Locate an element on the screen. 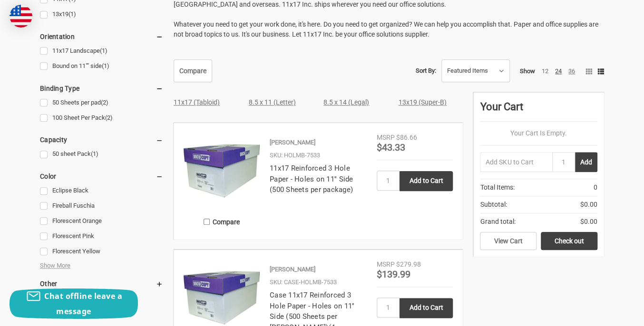  p: SKU: HOLMB-7533 is located at coordinates (295, 155).